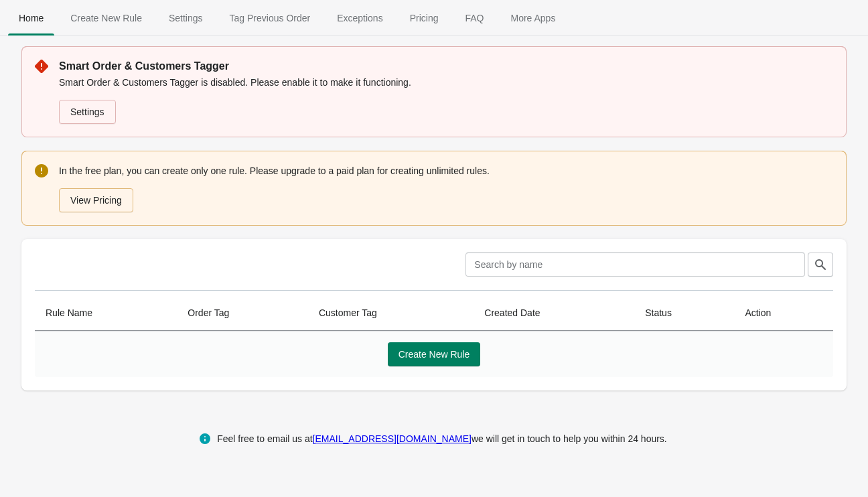  Describe the element at coordinates (106, 313) in the screenshot. I see `th: Rule Name` at that location.